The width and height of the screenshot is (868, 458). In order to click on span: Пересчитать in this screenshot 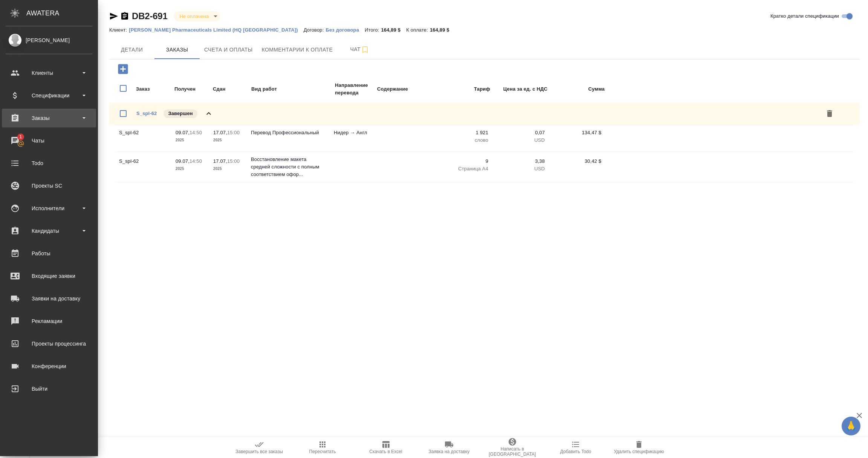, I will do `click(322, 452)`.